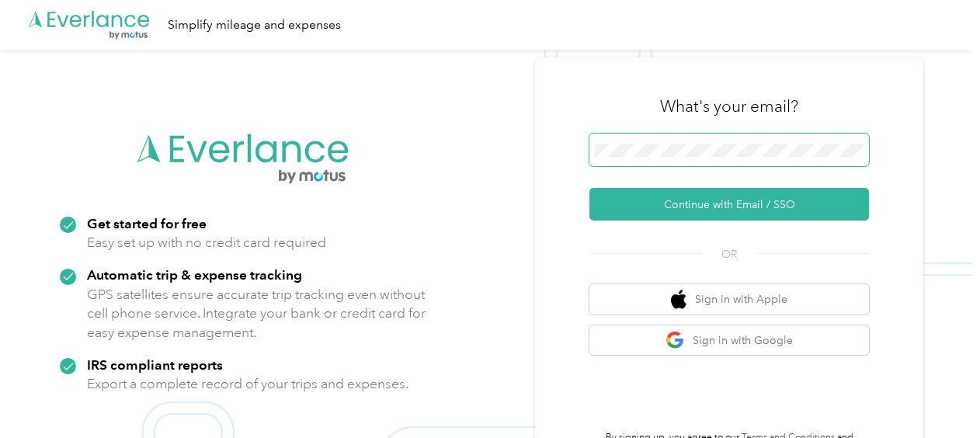 Image resolution: width=980 pixels, height=438 pixels. I want to click on p: Export a complete record of your trips and expenses., so click(248, 383).